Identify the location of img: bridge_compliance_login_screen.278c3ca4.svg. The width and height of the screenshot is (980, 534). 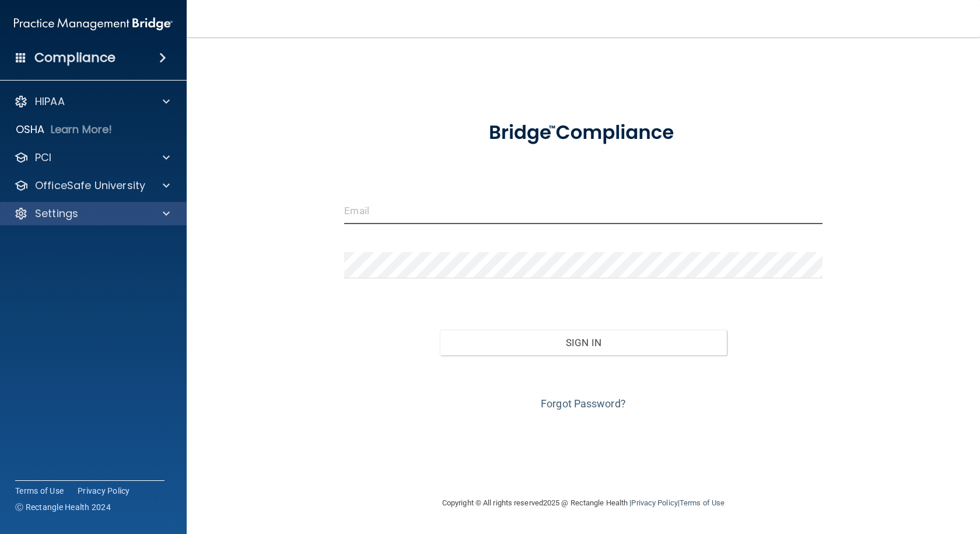
(583, 133).